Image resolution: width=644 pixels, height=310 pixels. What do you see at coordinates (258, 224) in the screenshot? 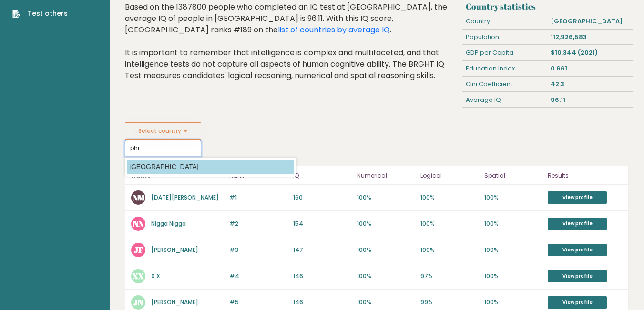
I see `p: #2` at bounding box center [258, 224].